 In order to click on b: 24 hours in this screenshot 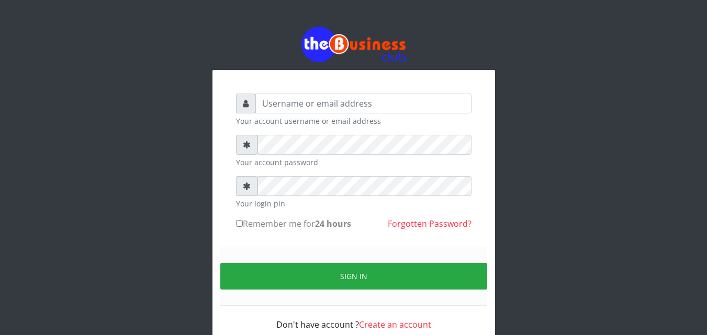, I will do `click(333, 224)`.